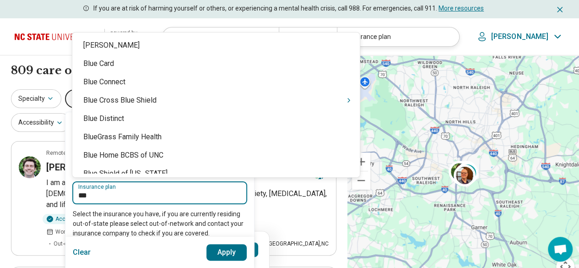 The image size is (579, 268). Describe the element at coordinates (41, 122) in the screenshot. I see `button: Accessibility` at that location.